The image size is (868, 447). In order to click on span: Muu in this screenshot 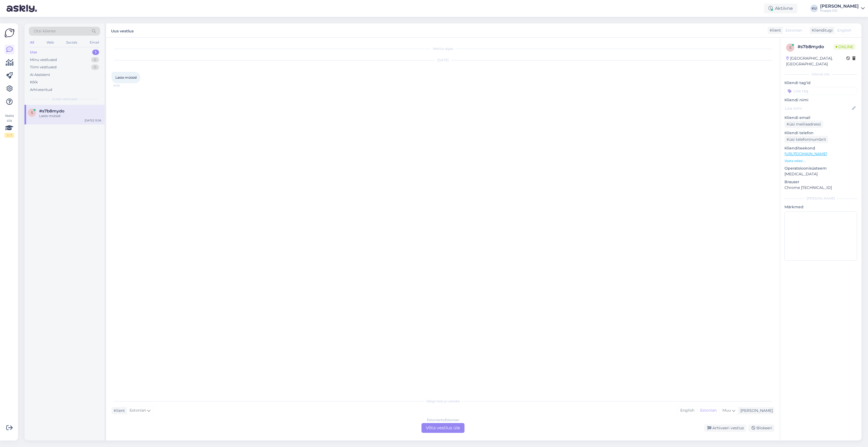, I will do `click(727, 410)`.